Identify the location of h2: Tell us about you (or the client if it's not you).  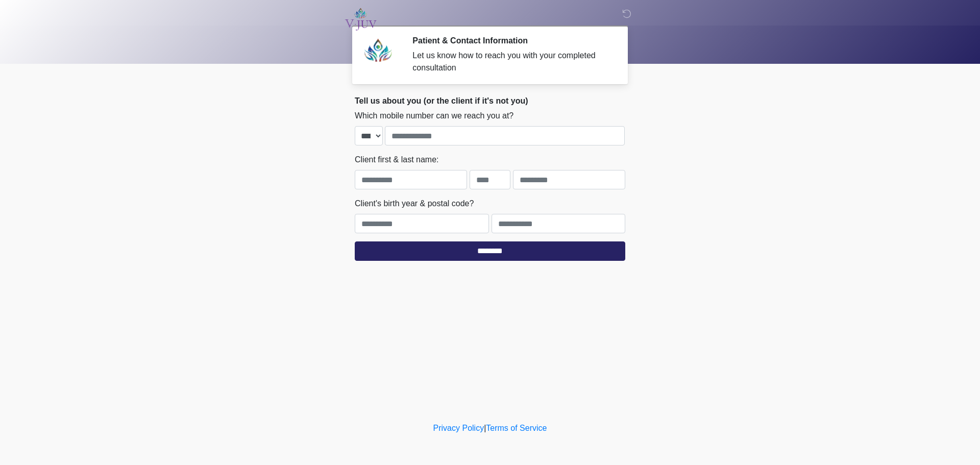
(490, 100).